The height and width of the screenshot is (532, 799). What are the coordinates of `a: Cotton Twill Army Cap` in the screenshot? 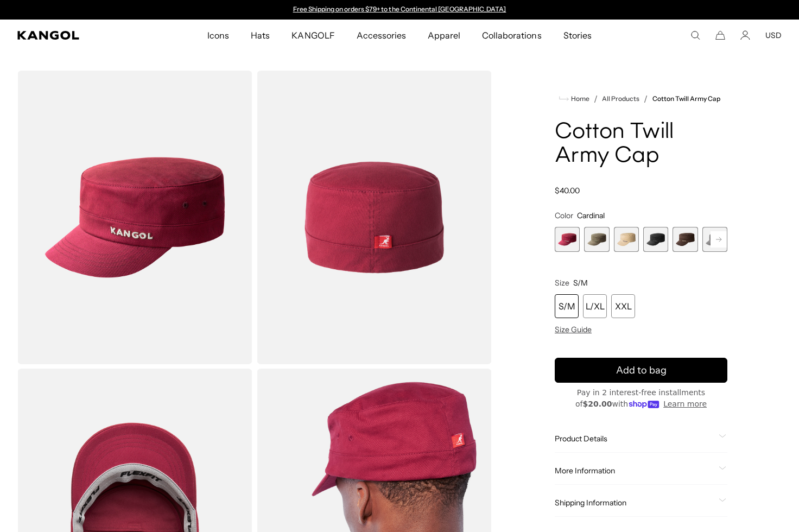 It's located at (686, 99).